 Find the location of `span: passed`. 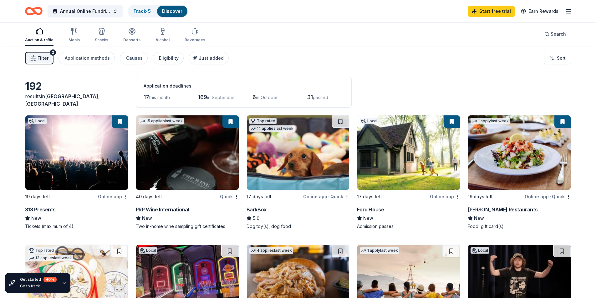

span: passed is located at coordinates (320, 97).